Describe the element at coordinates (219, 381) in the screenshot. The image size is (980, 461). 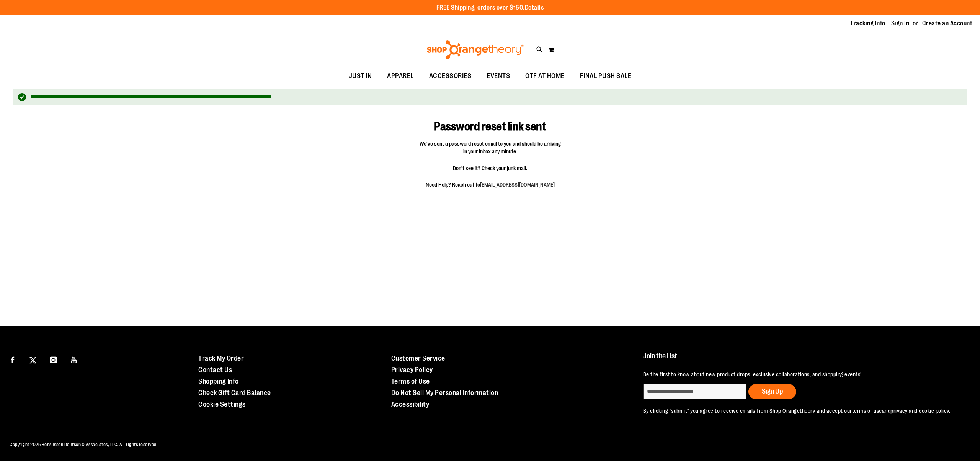
I see `a: Shopping Info` at that location.